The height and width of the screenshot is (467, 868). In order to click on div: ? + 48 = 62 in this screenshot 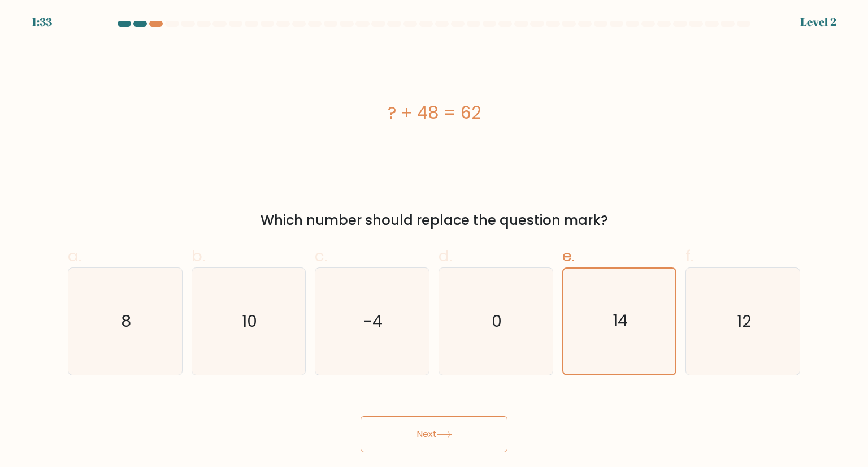, I will do `click(434, 113)`.